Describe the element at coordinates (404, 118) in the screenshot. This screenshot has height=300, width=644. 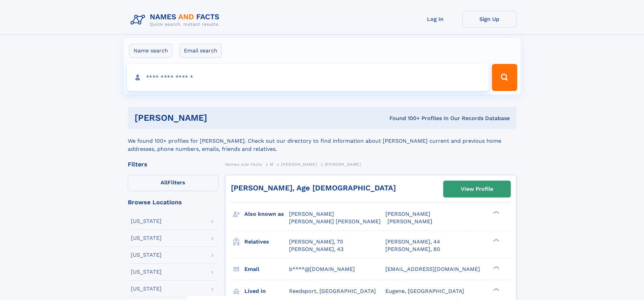
I see `div: Found 100+ Profiles In Our Records Database` at that location.